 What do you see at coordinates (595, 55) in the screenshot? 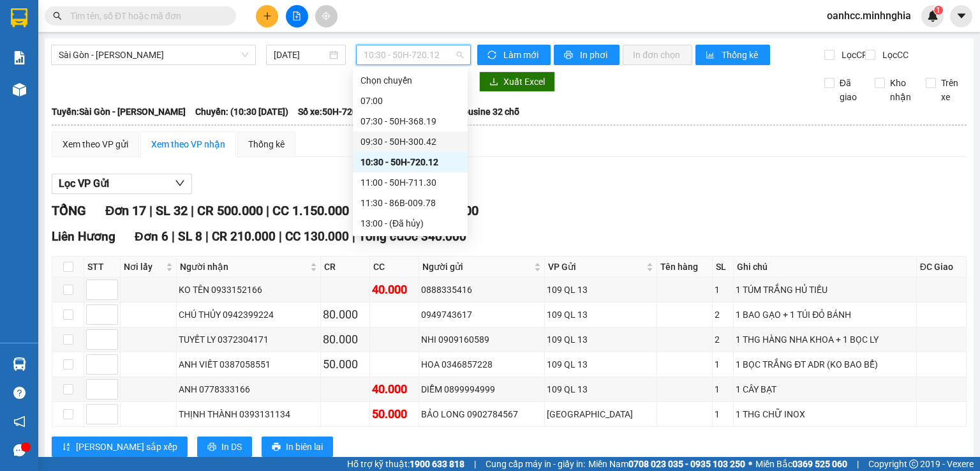
I see `span: In phơi` at bounding box center [595, 55].